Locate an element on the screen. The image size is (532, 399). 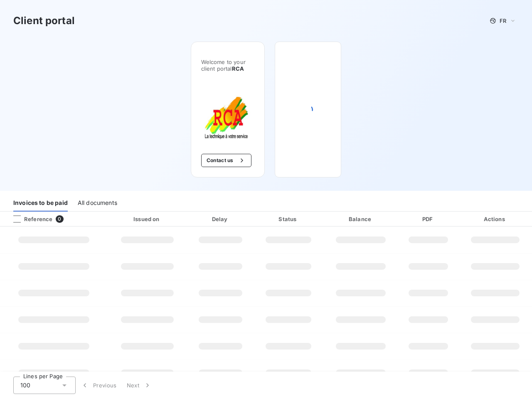
div: Reference is located at coordinates (29, 219).